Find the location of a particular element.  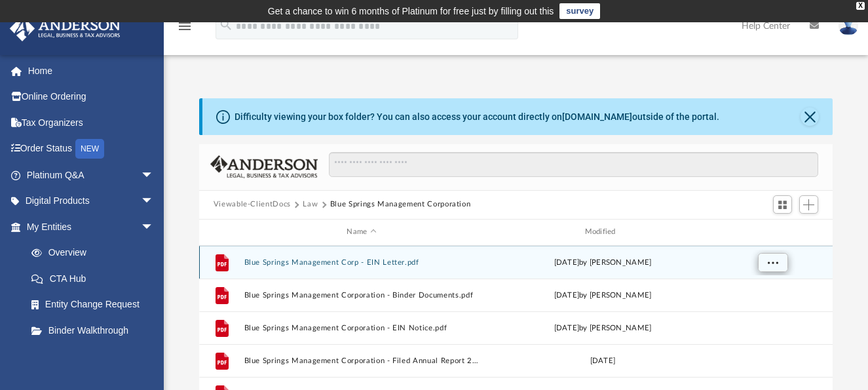

button: More options is located at coordinates (772, 262).